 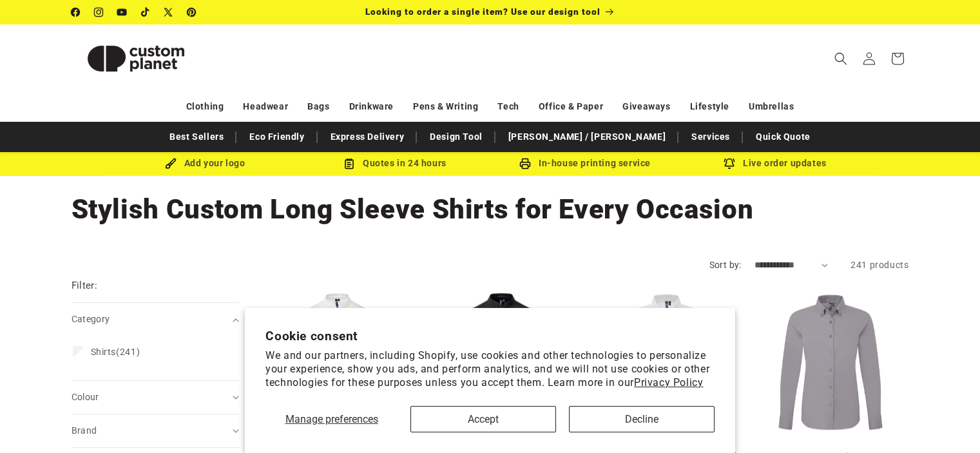 I want to click on div: In-house printing service, so click(x=585, y=163).